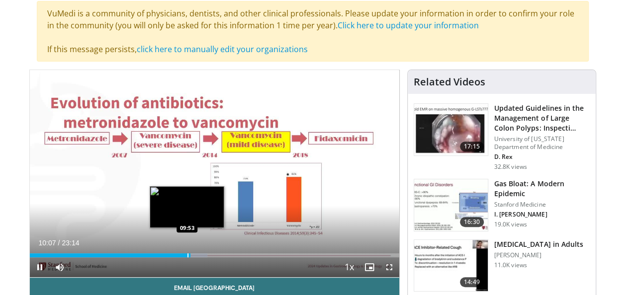 Image resolution: width=625 pixels, height=295 pixels. Describe the element at coordinates (369, 267) in the screenshot. I see `button: Enable picture-in-picture mode` at that location.